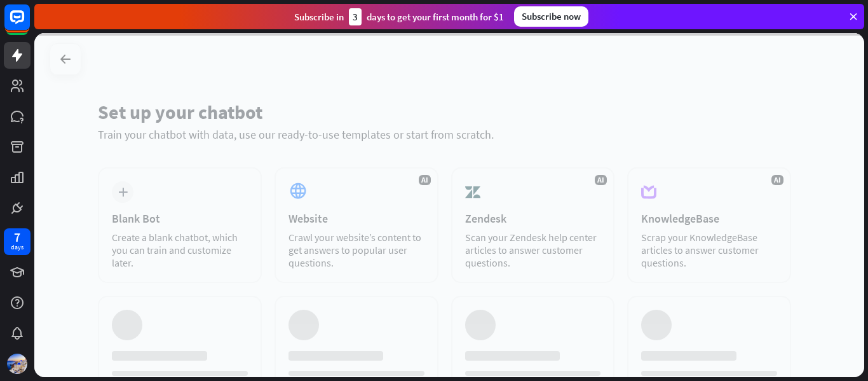 This screenshot has width=868, height=381. Describe the element at coordinates (17, 237) in the screenshot. I see `div: 7` at that location.